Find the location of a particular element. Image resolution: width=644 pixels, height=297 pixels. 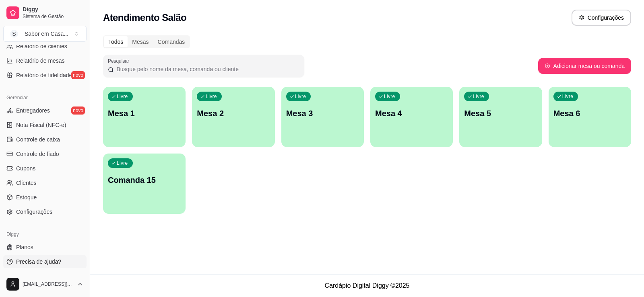

div: Mesas is located at coordinates (140, 42).